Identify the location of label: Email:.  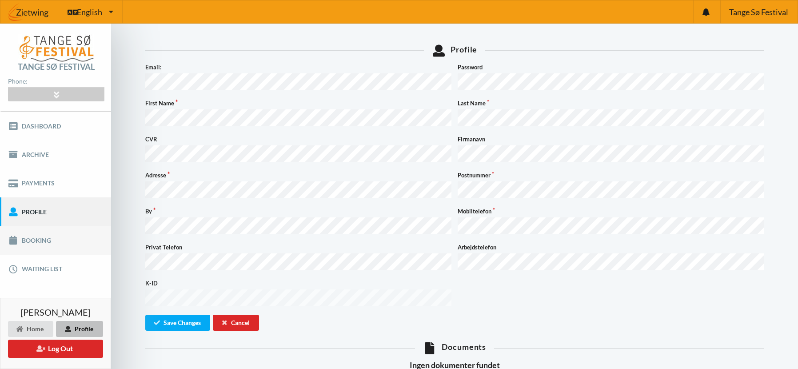
(298, 67).